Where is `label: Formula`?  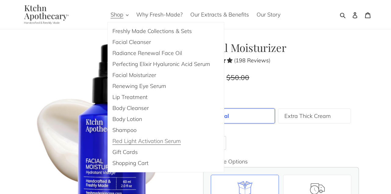
label: Formula is located at coordinates (281, 96).